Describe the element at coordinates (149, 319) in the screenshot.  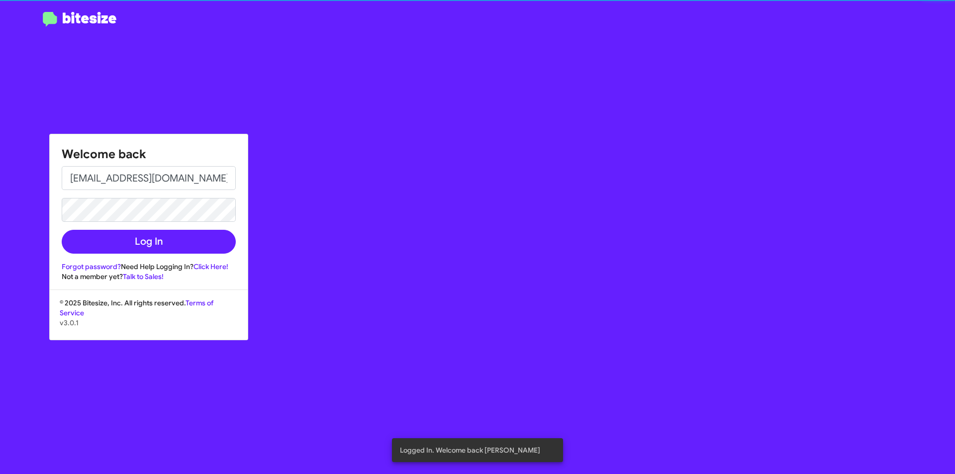
I see `div: © 2025 Bitesize, Inc. All rights reserved.` at that location.